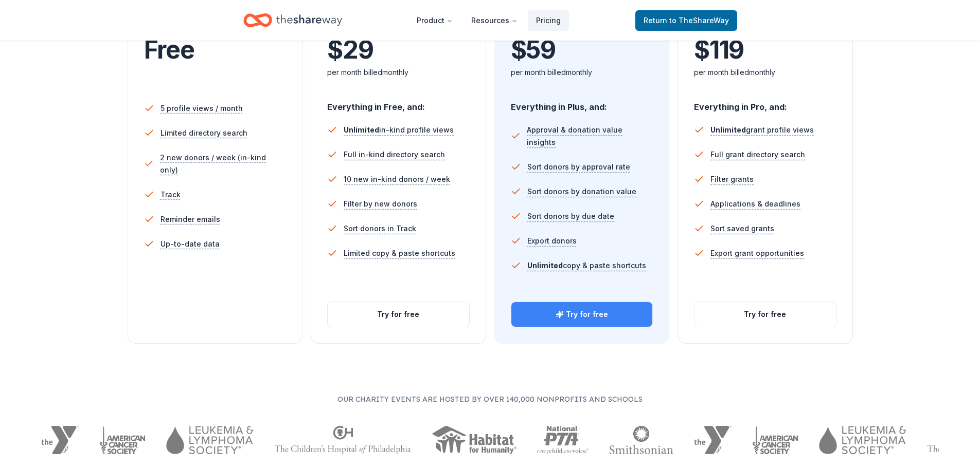 This screenshot has height=468, width=980. I want to click on span: 10 new in-kind donors / week, so click(396, 180).